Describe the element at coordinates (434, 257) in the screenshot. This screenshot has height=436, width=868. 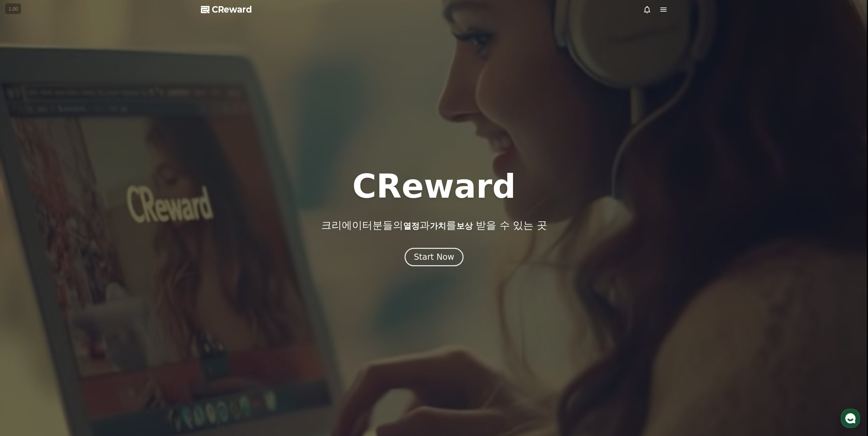
I see `div: Start Now` at that location.